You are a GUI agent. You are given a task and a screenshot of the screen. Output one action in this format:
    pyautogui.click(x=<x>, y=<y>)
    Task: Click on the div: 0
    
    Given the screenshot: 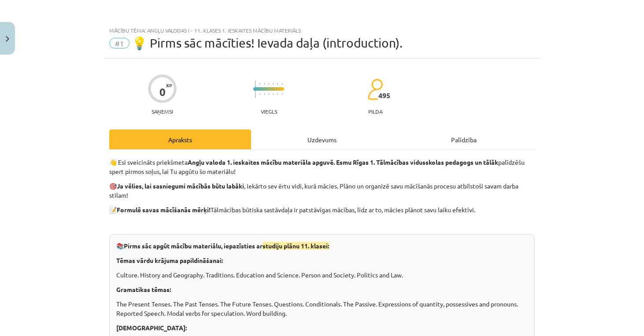 What is the action you would take?
    pyautogui.click(x=162, y=92)
    